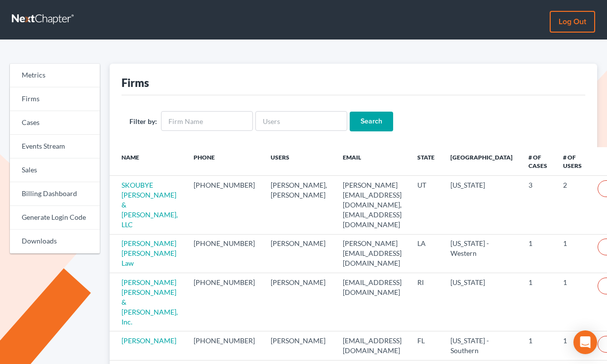  I want to click on th: Name, so click(147, 162).